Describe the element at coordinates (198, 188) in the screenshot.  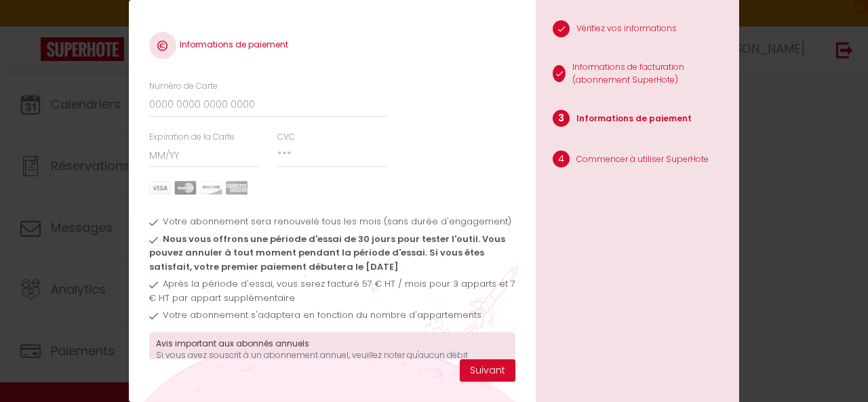
I see `img: carts.png` at that location.